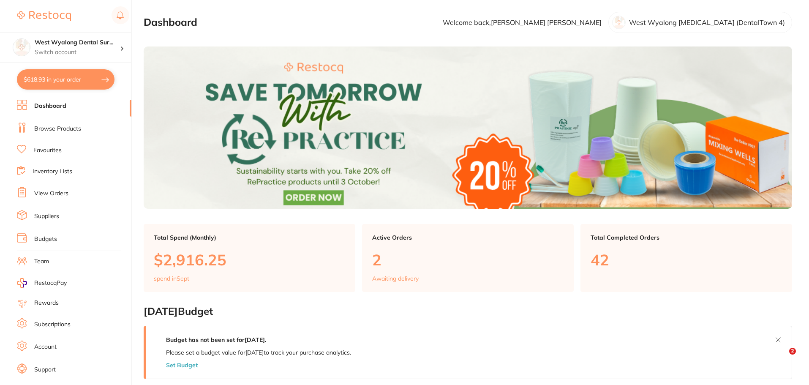 The height and width of the screenshot is (385, 809). Describe the element at coordinates (686, 259) in the screenshot. I see `p: 42` at that location.